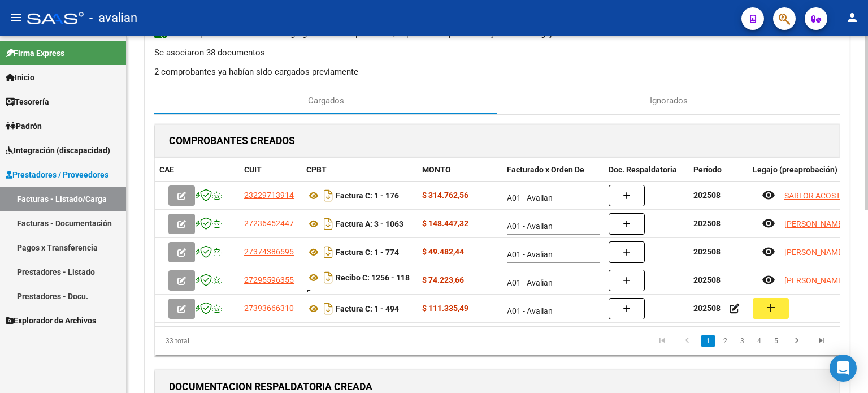 The width and height of the screenshot is (868, 393). Describe the element at coordinates (253, 169) in the screenshot. I see `span: CUIT` at that location.